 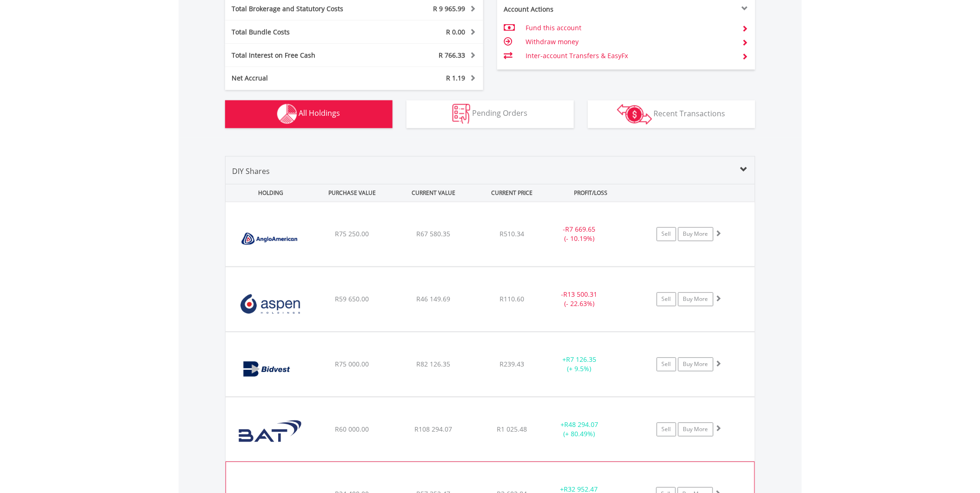 I want to click on span: R110.60, so click(x=512, y=299).